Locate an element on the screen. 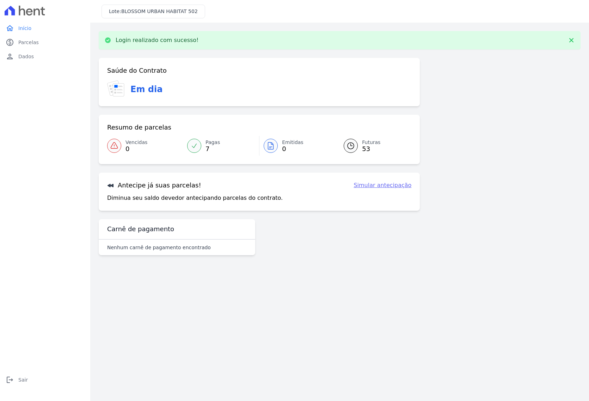 The width and height of the screenshot is (589, 401). a: homeInício is located at coordinates (45, 28).